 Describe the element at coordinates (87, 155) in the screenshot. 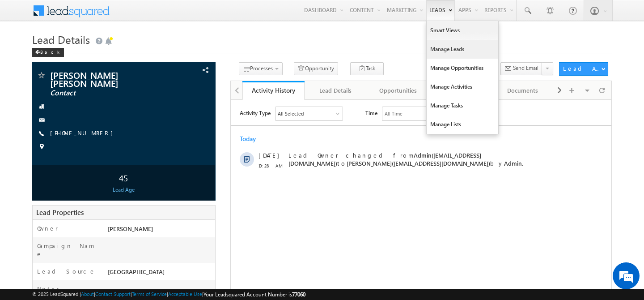

I see `textarea: Type your message and hit 'Enter'` at that location.